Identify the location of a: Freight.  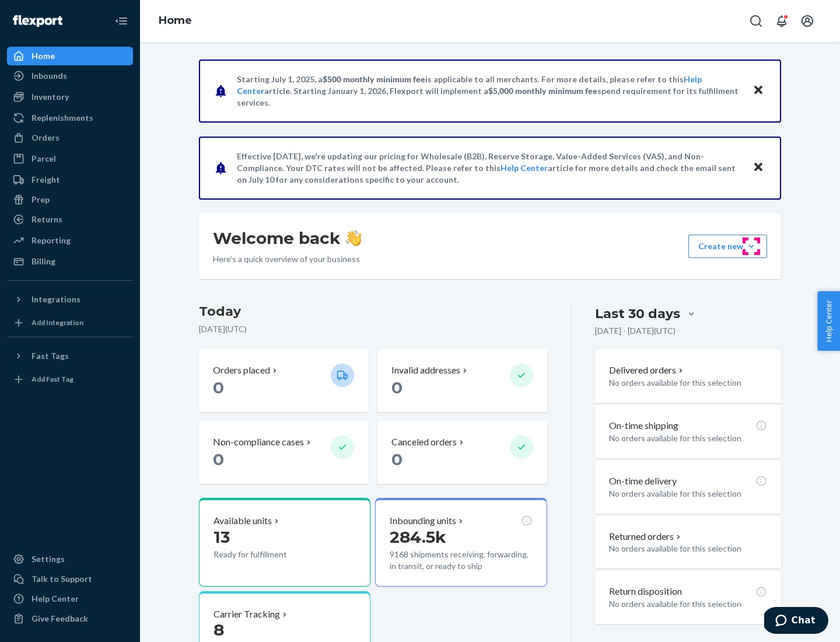
(70, 180).